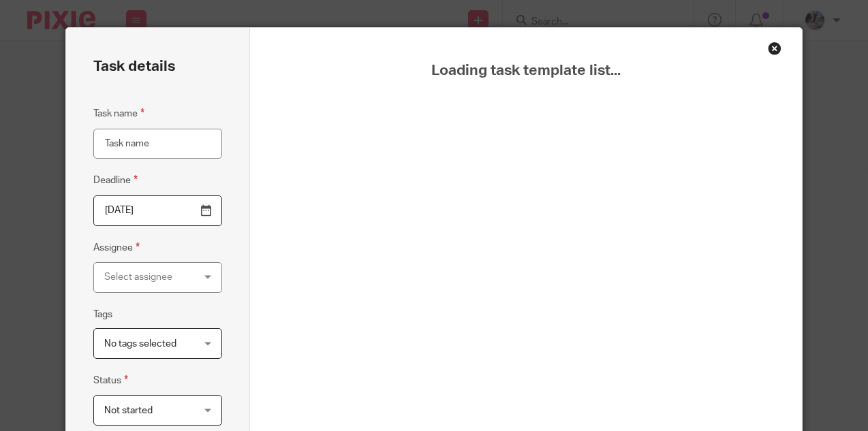  What do you see at coordinates (115, 180) in the screenshot?
I see `label: Deadline` at bounding box center [115, 180].